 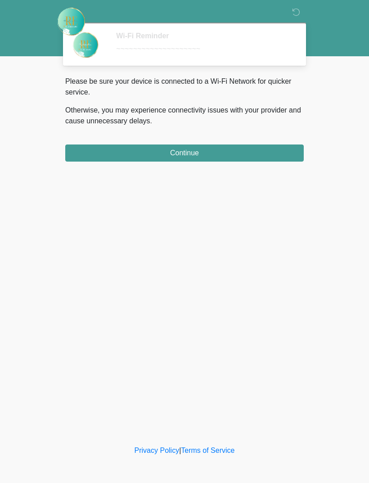 What do you see at coordinates (184, 153) in the screenshot?
I see `button: Continue` at bounding box center [184, 153].